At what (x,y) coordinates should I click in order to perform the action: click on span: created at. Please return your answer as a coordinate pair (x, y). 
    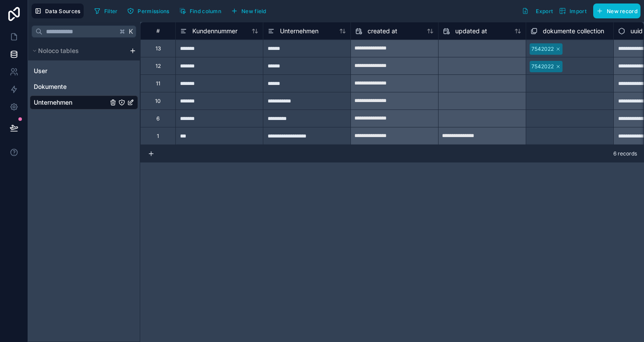
    Looking at the image, I should click on (383, 31).